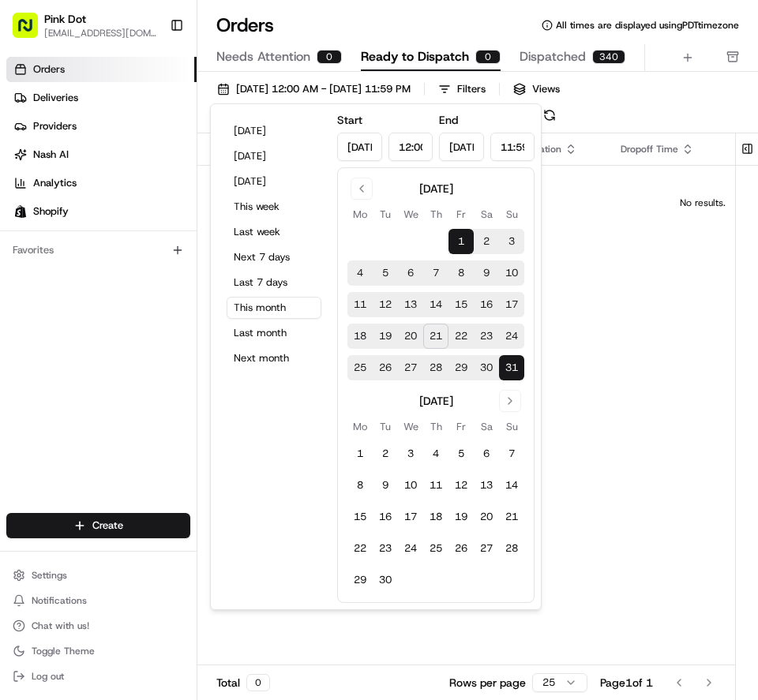 Image resolution: width=758 pixels, height=700 pixels. Describe the element at coordinates (436, 516) in the screenshot. I see `button: 18` at that location.